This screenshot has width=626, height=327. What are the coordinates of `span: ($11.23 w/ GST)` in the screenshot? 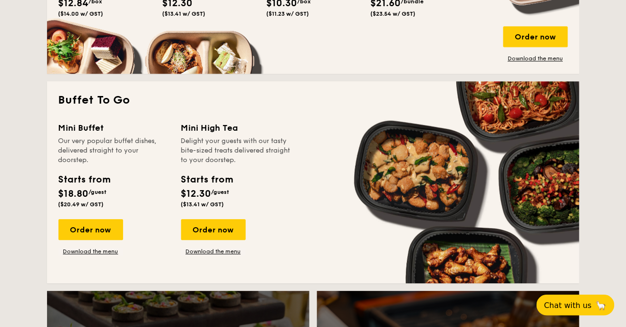 It's located at (288, 14).